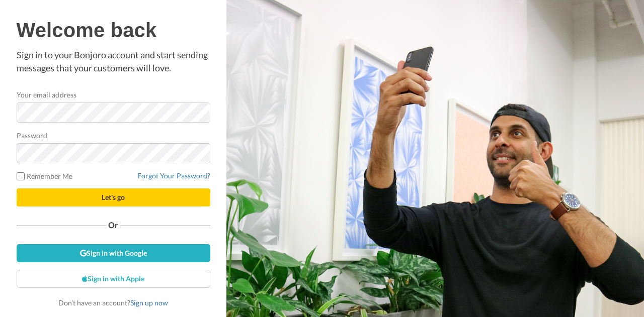  I want to click on a: Sign up now, so click(149, 303).